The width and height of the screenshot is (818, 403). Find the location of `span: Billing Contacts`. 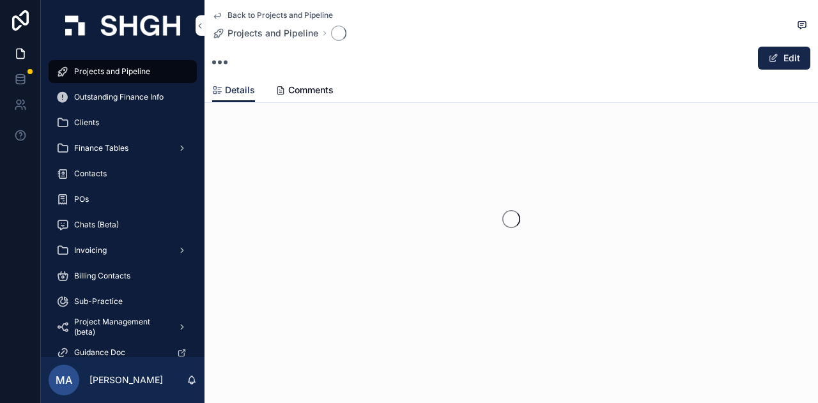

span: Billing Contacts is located at coordinates (102, 276).